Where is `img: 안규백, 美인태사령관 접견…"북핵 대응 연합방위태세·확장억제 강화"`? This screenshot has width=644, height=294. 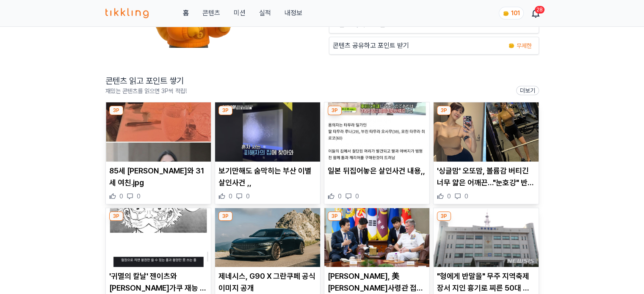 img: 안규백, 美인태사령관 접견…"북핵 대응 연합방위태세·확장억제 강화" is located at coordinates (377, 238).